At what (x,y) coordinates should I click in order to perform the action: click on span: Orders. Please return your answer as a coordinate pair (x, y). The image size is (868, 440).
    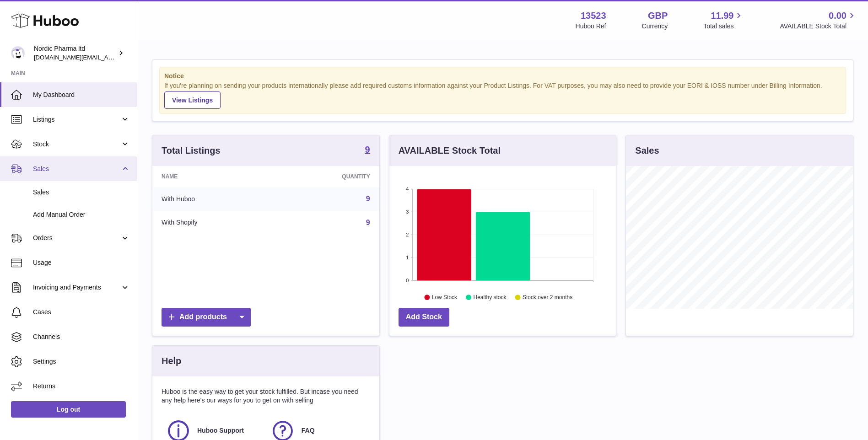
    Looking at the image, I should click on (76, 238).